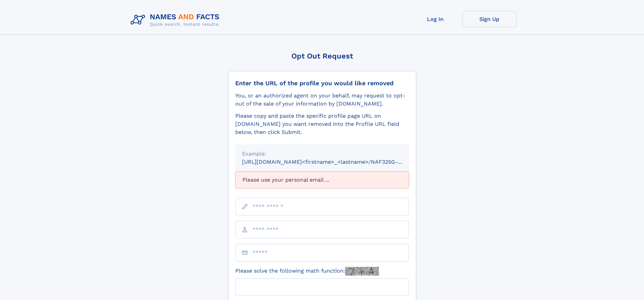 Image resolution: width=644 pixels, height=300 pixels. Describe the element at coordinates (322, 56) in the screenshot. I see `div: Opt Out Request` at that location.